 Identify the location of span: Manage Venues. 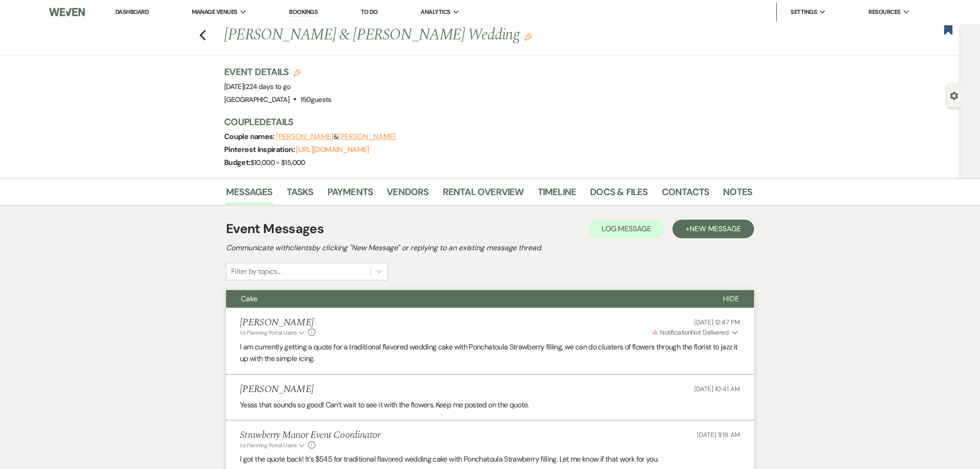
(214, 12).